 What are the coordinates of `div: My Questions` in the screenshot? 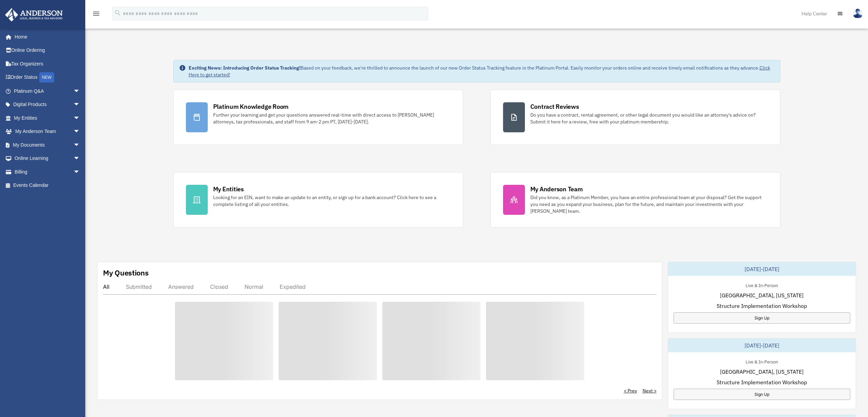 It's located at (126, 273).